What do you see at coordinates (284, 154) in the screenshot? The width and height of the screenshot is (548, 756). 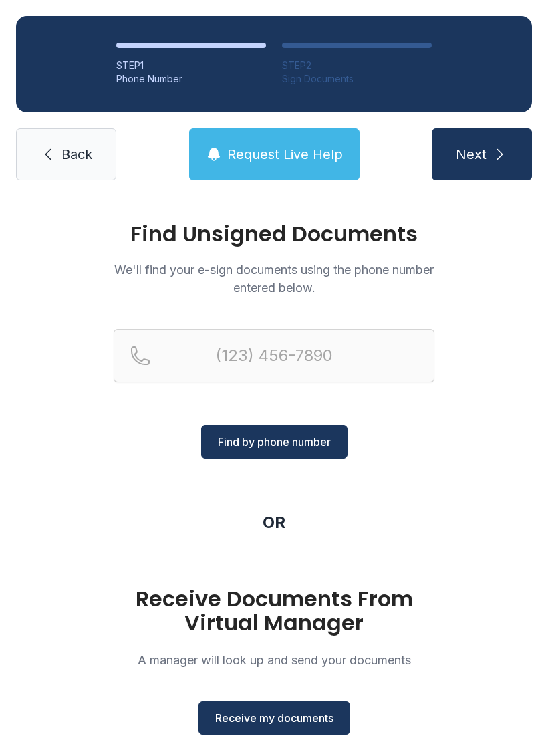 I see `span: Request Live Help` at bounding box center [284, 154].